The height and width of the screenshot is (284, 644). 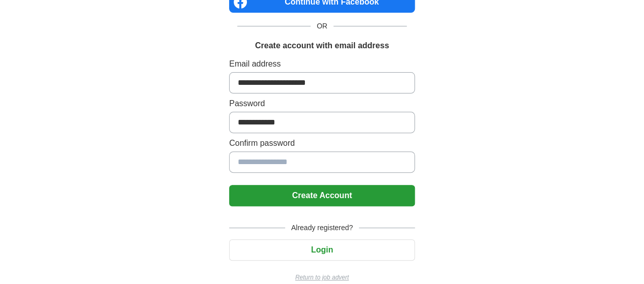 I want to click on a: Return to job advert, so click(x=322, y=277).